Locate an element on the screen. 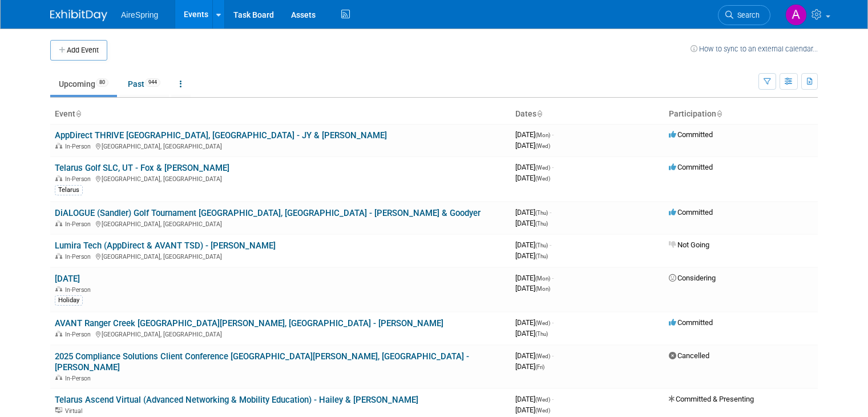 The image size is (868, 417). a: How to sync to an external calendar... is located at coordinates (753, 49).